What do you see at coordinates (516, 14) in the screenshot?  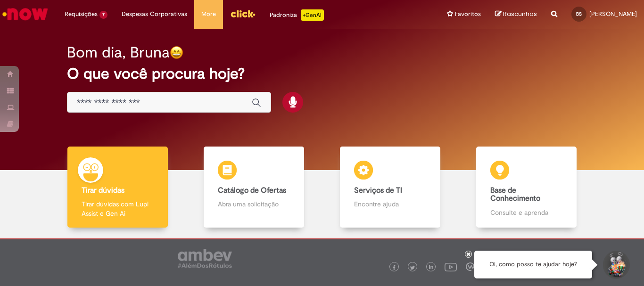 I see `a: Rascunhos` at bounding box center [516, 14].